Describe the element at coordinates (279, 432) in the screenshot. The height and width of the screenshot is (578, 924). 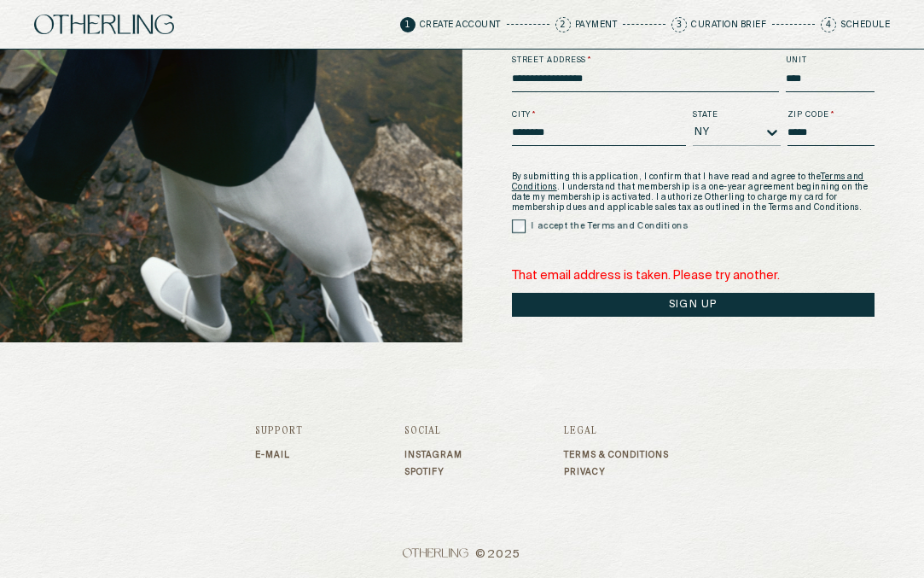
I see `h3: Support` at that location.